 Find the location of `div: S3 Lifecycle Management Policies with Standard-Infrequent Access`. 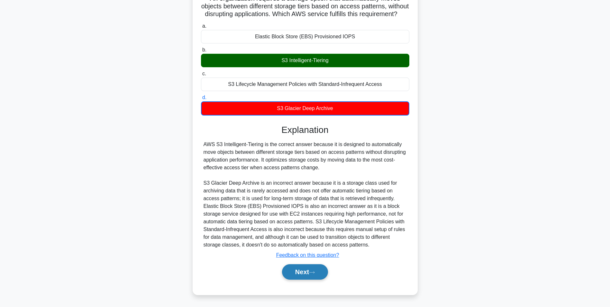

div: S3 Lifecycle Management Policies with Standard-Infrequent Access is located at coordinates (305, 84).